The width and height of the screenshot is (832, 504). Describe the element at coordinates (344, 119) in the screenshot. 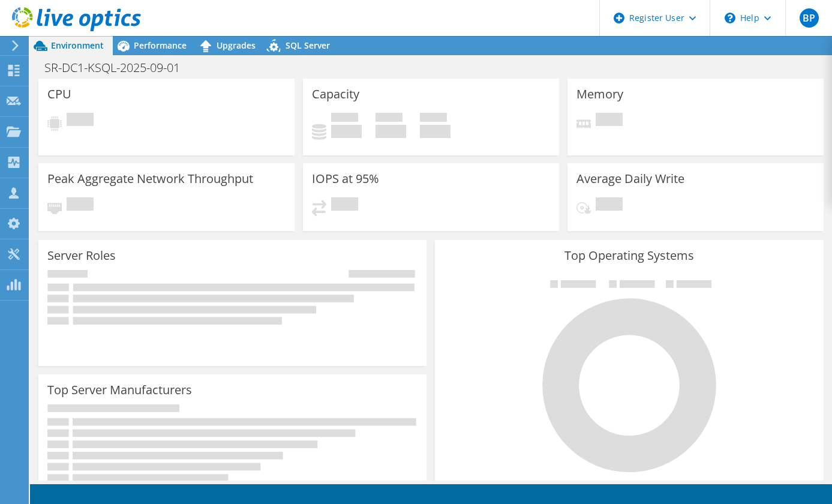

I see `span: Used` at that location.